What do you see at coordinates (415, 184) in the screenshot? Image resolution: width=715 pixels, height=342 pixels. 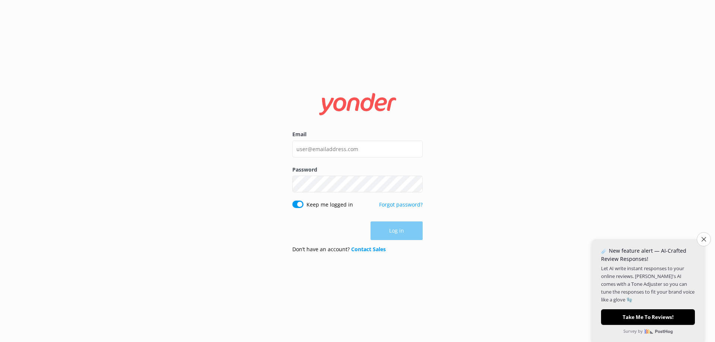 I see `button: Show password` at bounding box center [415, 184].